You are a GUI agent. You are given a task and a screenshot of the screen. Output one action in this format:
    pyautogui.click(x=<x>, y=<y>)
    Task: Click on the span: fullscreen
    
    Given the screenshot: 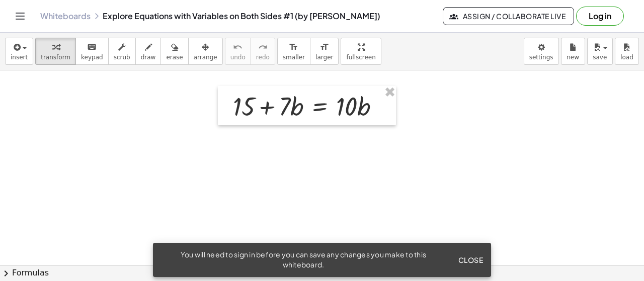 What is the action you would take?
    pyautogui.click(x=361, y=57)
    